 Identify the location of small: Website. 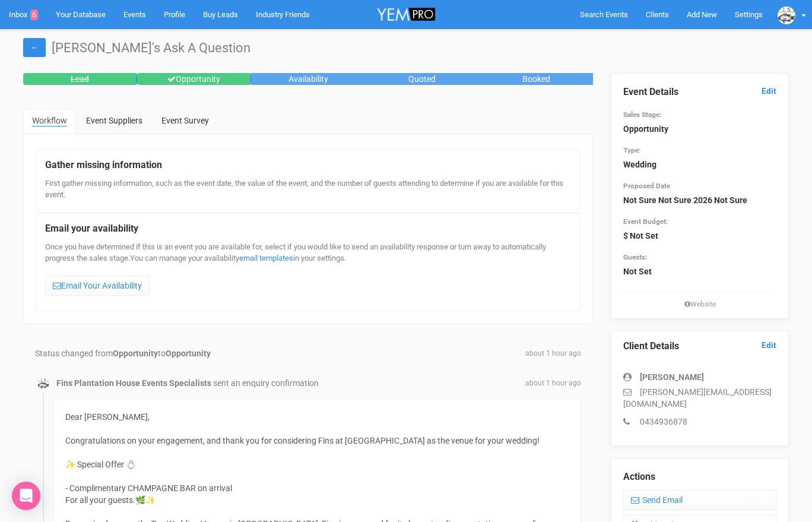
(700, 304).